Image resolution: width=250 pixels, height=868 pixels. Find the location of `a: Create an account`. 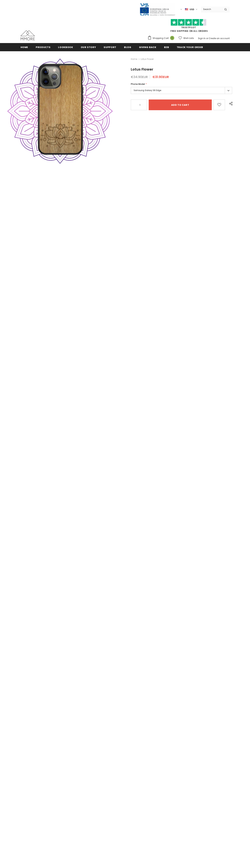

a: Create an account is located at coordinates (219, 38).